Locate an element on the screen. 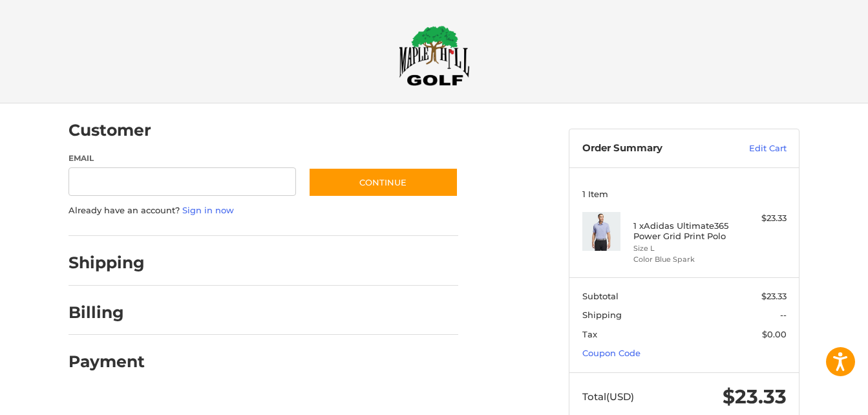 This screenshot has height=415, width=868. div: $23.33 is located at coordinates (761, 218).